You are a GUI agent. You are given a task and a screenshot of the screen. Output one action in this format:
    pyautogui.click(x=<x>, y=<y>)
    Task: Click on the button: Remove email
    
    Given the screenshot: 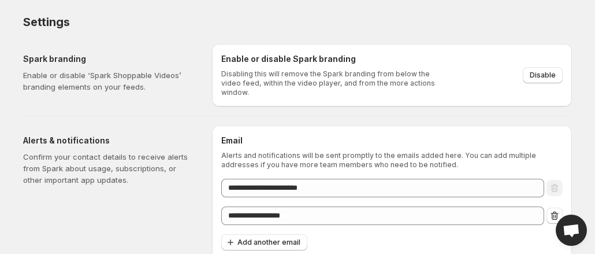 What is the action you would take?
    pyautogui.click(x=555, y=216)
    